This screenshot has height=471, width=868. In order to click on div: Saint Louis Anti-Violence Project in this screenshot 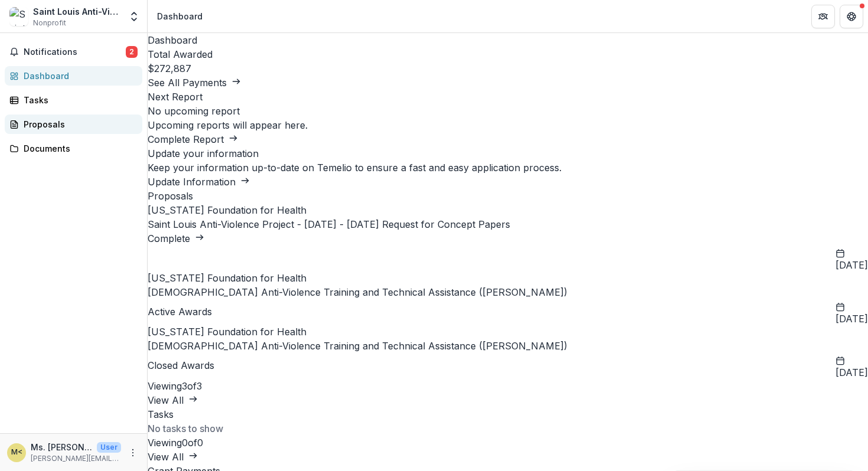, I will do `click(77, 11)`.